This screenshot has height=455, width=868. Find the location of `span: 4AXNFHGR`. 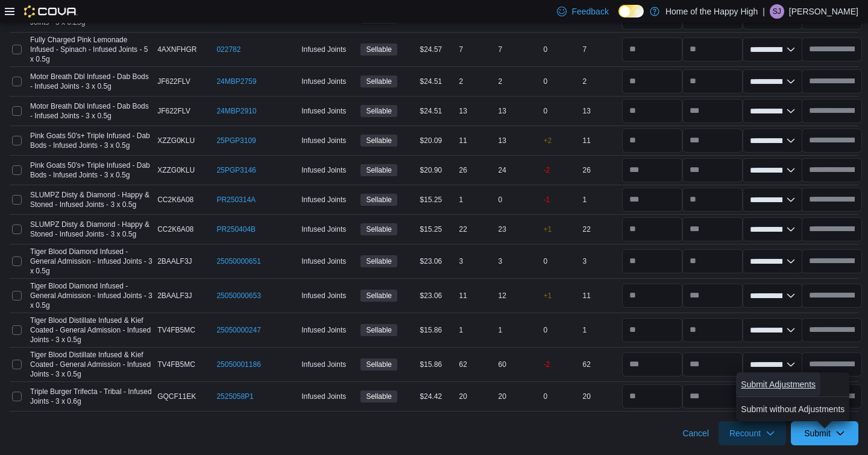

span: 4AXNFHGR is located at coordinates (176, 50).